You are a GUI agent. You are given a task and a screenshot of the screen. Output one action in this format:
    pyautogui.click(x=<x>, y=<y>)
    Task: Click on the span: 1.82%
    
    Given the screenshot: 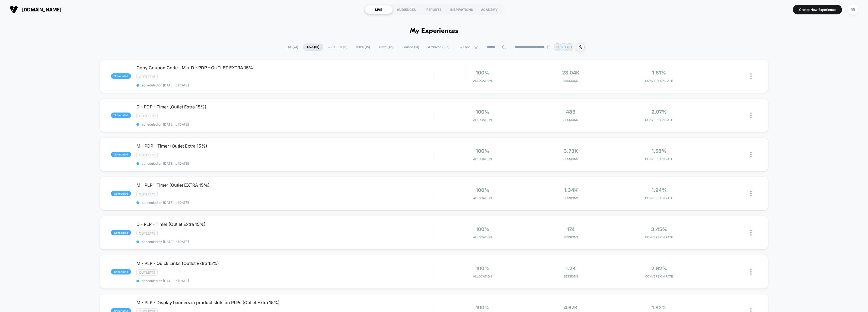 What is the action you would take?
    pyautogui.click(x=659, y=308)
    